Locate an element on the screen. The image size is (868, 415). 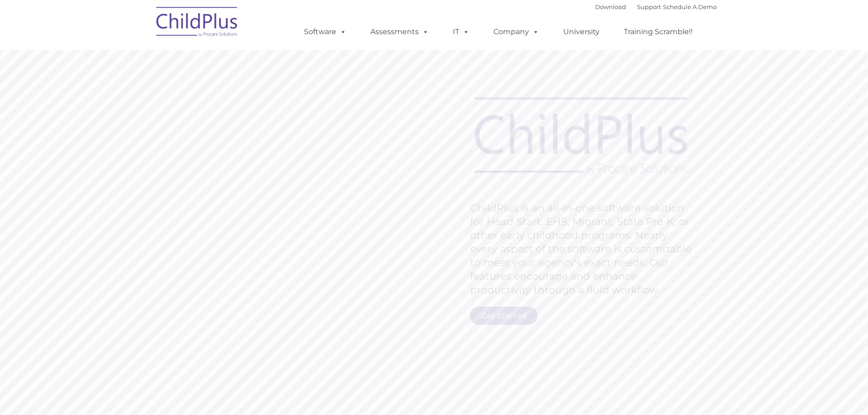
a: Assessments is located at coordinates (400, 32).